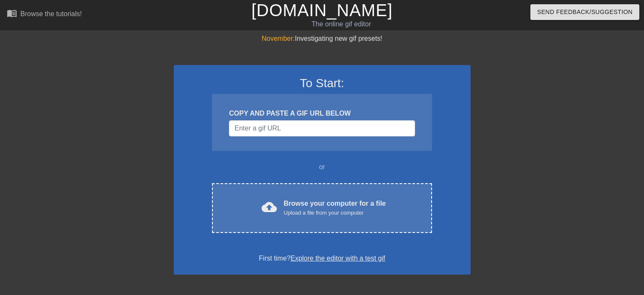  Describe the element at coordinates (322, 258) in the screenshot. I see `div: First time?` at that location.